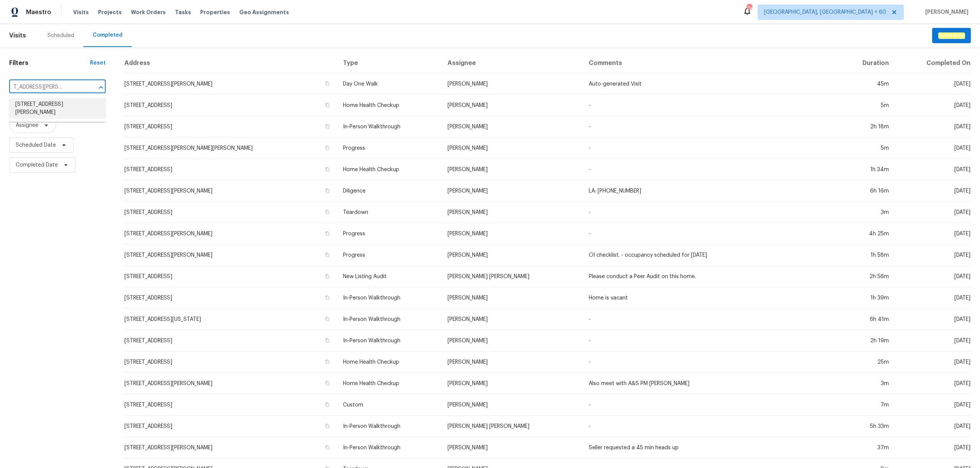  Describe the element at coordinates (865, 255) in the screenshot. I see `td: 1h 58m` at that location.